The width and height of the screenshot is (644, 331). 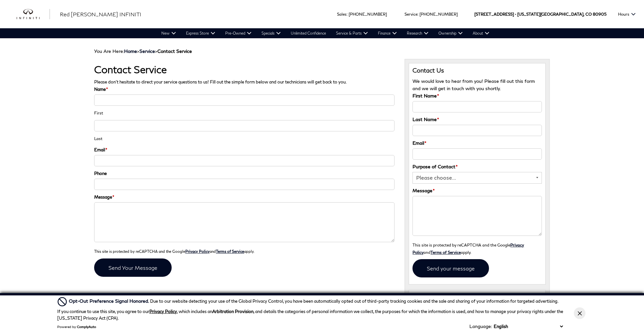 I want to click on input: Send your message, so click(x=451, y=268).